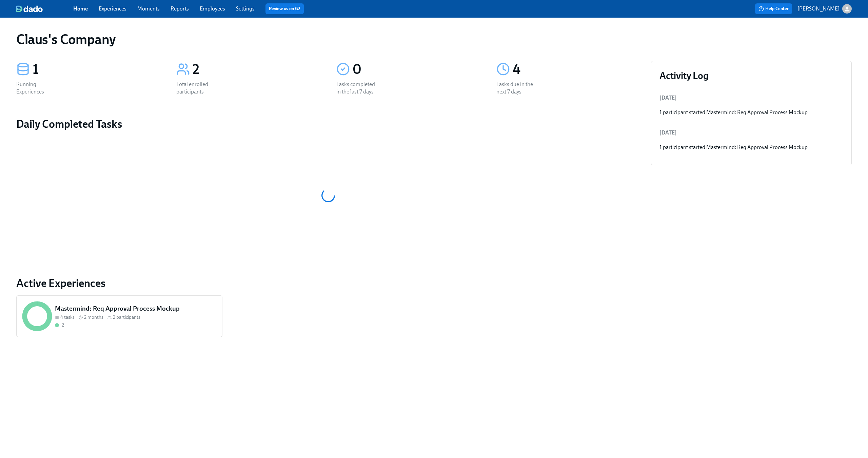  I want to click on a: Settings, so click(245, 9).